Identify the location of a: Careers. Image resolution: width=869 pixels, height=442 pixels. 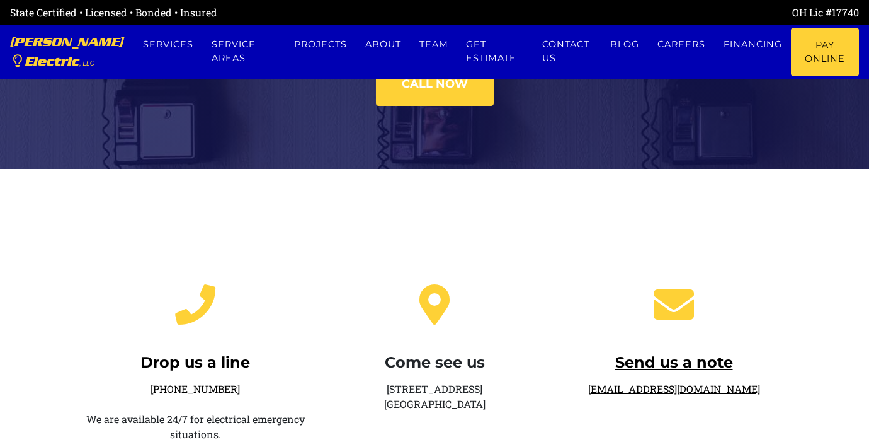
(682, 44).